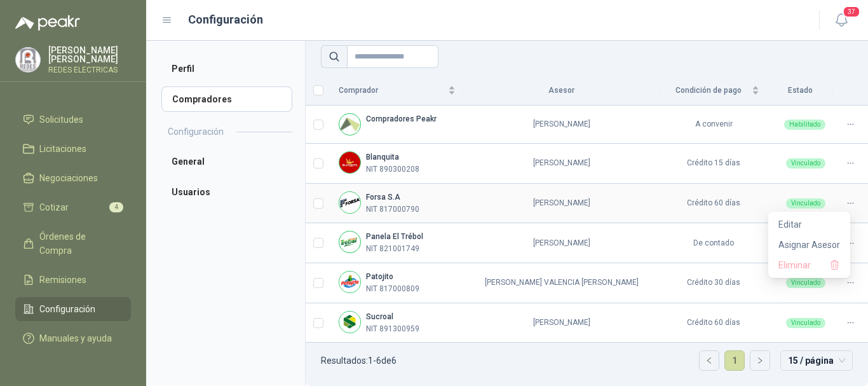 Image resolution: width=868 pixels, height=386 pixels. Describe the element at coordinates (47, 23) in the screenshot. I see `img: Logo peakr` at that location.